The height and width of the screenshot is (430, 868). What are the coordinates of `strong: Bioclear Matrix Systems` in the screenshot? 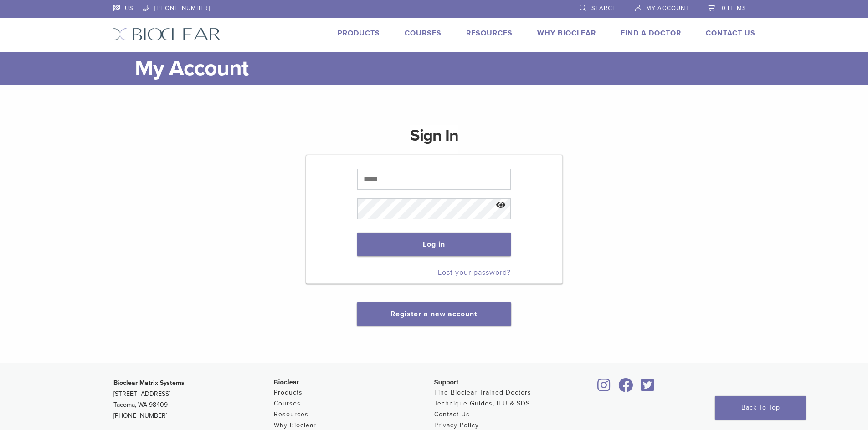 It's located at (149, 383).